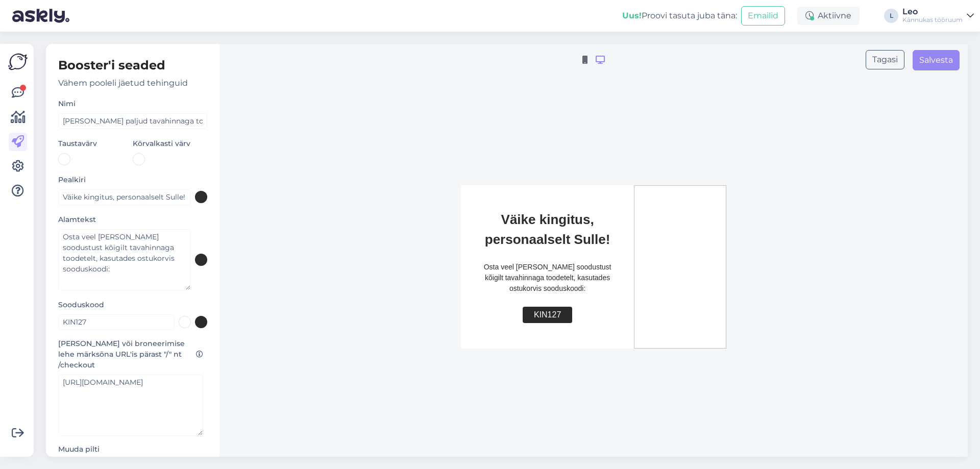 The image size is (980, 469). Describe the element at coordinates (932, 12) in the screenshot. I see `div: Leo` at that location.